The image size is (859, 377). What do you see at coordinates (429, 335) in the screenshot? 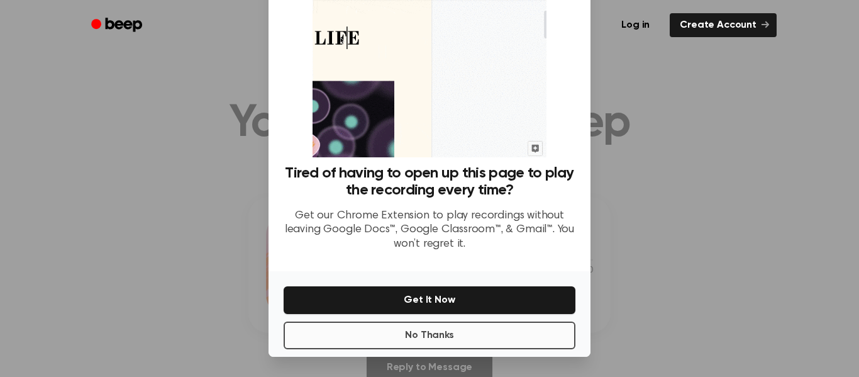
I see `button: No Thanks` at bounding box center [429, 335].